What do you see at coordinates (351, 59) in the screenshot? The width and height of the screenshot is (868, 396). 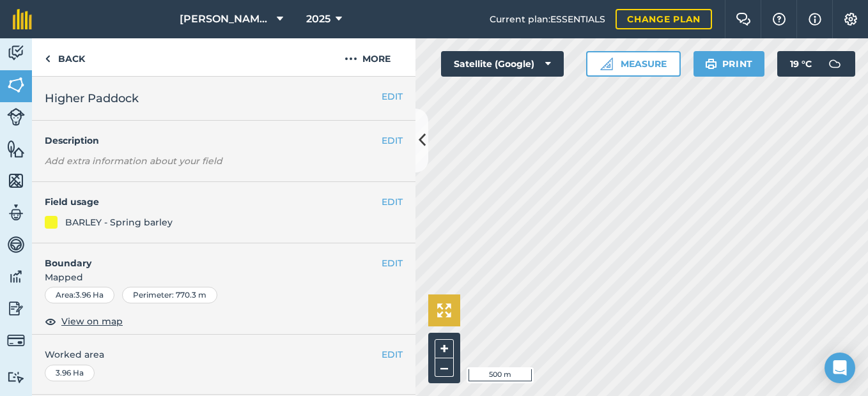 I see `img: svg+xml;base64,PHN2ZyB4bWxucz0iaHR0cDovL3d3dy53My5vcmcvMjAwMC9zdmciIHdpZHRoPSIyMCIgaGVpZ2h0PSIyNC...` at bounding box center [351, 59].